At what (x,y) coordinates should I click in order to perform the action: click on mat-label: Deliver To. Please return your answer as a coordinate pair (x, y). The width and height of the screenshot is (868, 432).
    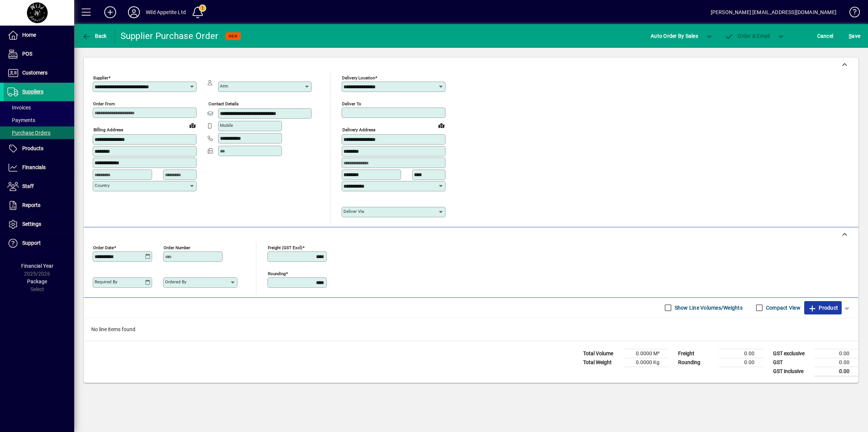
    Looking at the image, I should click on (352, 104).